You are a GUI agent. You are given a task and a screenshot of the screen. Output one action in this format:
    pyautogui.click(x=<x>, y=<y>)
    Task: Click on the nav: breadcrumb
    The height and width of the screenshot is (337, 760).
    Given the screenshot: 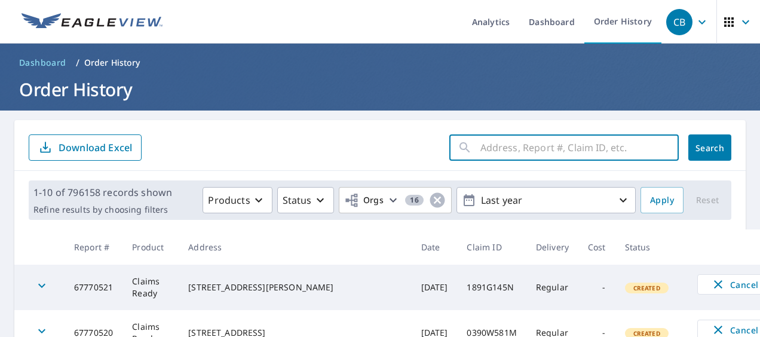 What is the action you would take?
    pyautogui.click(x=380, y=63)
    